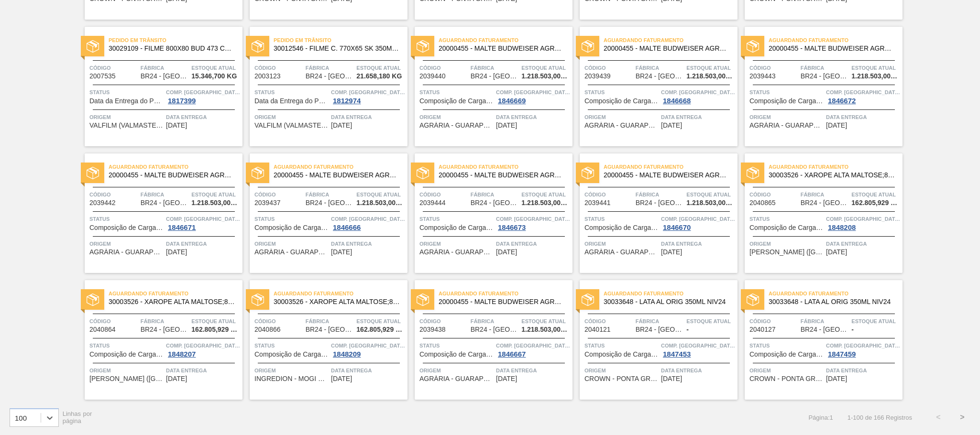  Describe the element at coordinates (176, 40) in the screenshot. I see `span: Pedido em Trânsito` at that location.